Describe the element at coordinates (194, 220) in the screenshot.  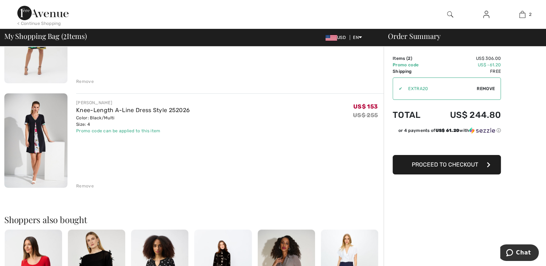
I see `h2: Shoppers also bought` at that location.